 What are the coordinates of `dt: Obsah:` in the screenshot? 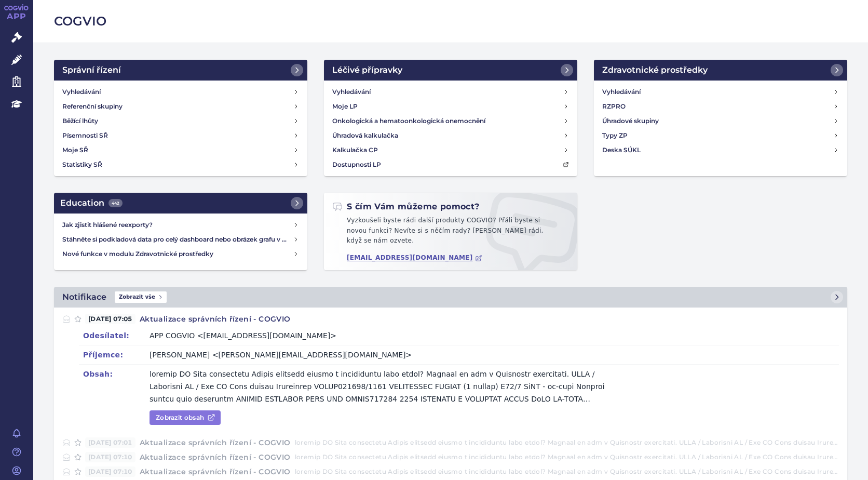 It's located at (116, 374).